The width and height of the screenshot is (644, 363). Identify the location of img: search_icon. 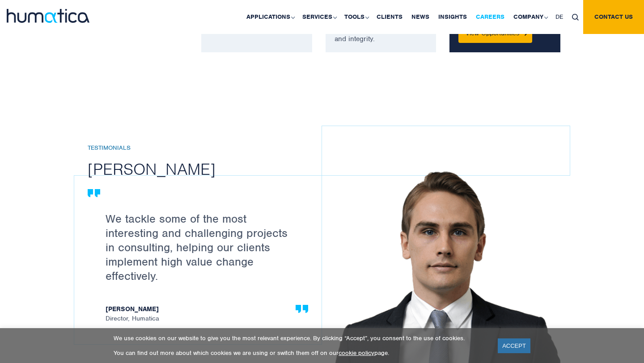
(575, 17).